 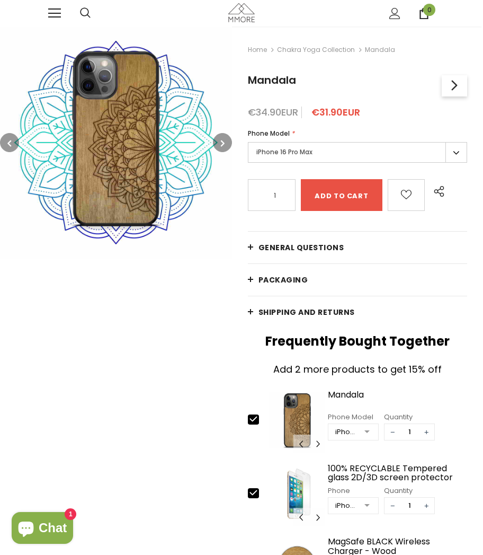 What do you see at coordinates (346, 506) in the screenshot?
I see `div: iPhone 6/6S/7/8/SE2/SE3` at bounding box center [346, 506].